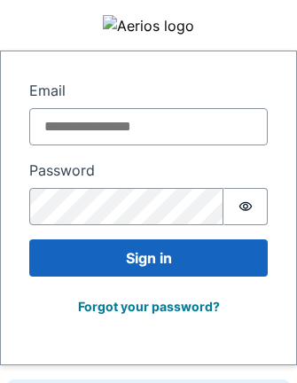  What do you see at coordinates (246, 207) in the screenshot?
I see `button: Show password` at bounding box center [246, 207].